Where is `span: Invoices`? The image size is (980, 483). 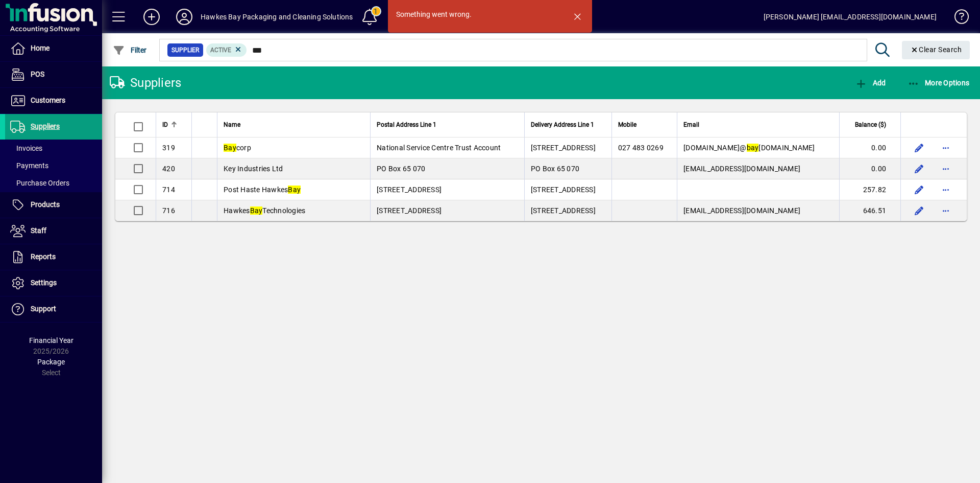 span: Invoices is located at coordinates (26, 148).